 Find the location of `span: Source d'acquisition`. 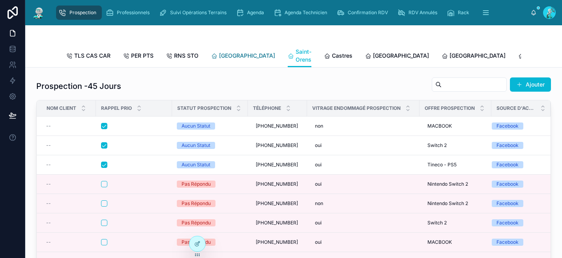

span: Source d'acquisition is located at coordinates (516, 108).